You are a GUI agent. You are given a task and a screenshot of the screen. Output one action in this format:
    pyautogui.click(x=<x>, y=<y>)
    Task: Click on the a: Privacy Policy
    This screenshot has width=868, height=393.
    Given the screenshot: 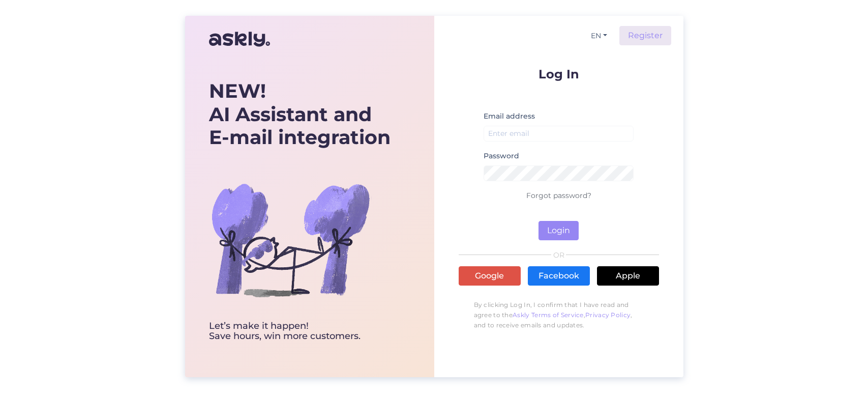 What is the action you would take?
    pyautogui.click(x=608, y=314)
    